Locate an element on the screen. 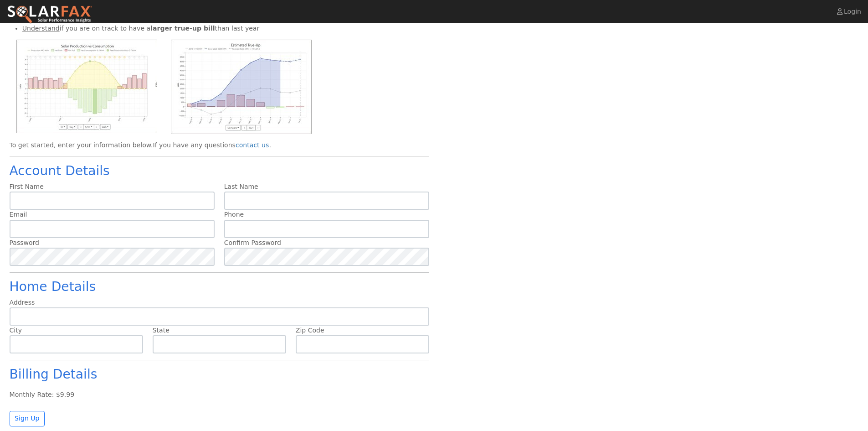  label: City is located at coordinates (16, 330).